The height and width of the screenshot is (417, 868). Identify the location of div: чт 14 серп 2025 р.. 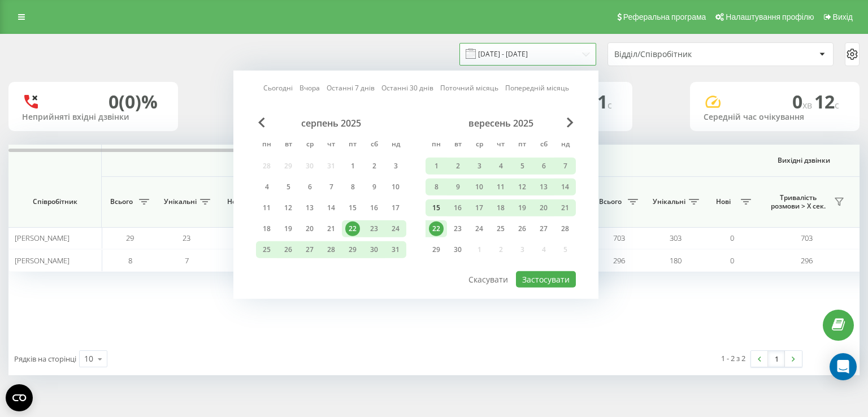
(331, 208).